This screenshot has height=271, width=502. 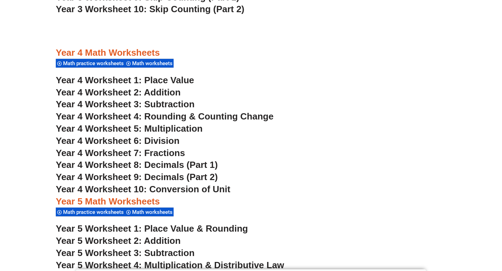 What do you see at coordinates (120, 153) in the screenshot?
I see `span: Year 4 Worksheet 7: Fractions` at bounding box center [120, 153].